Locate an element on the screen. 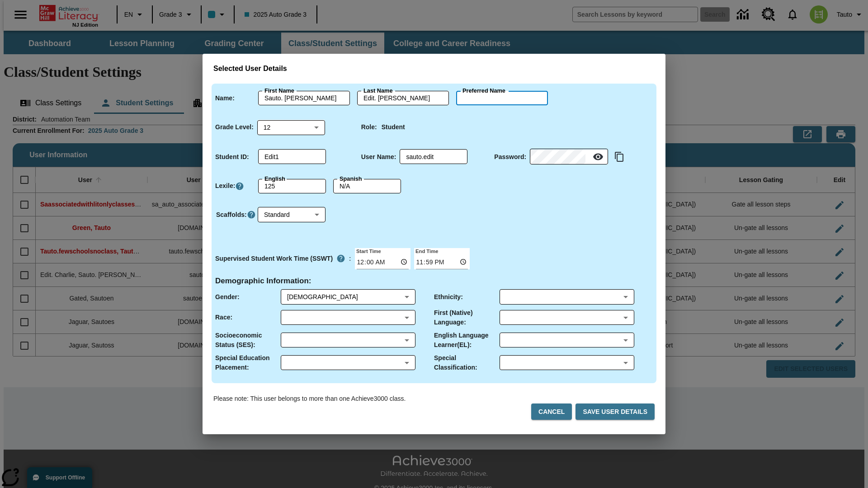 Image resolution: width=868 pixels, height=488 pixels. p: Password : is located at coordinates (510, 157).